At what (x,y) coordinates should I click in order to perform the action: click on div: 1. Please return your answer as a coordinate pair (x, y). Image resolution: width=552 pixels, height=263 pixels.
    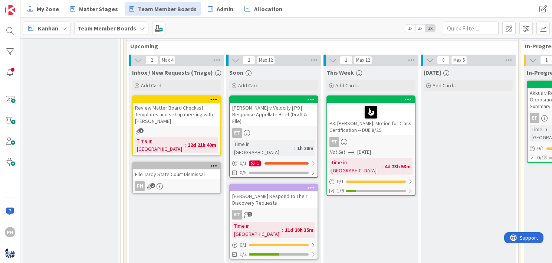
    Looking at the image, I should click on (255, 163).